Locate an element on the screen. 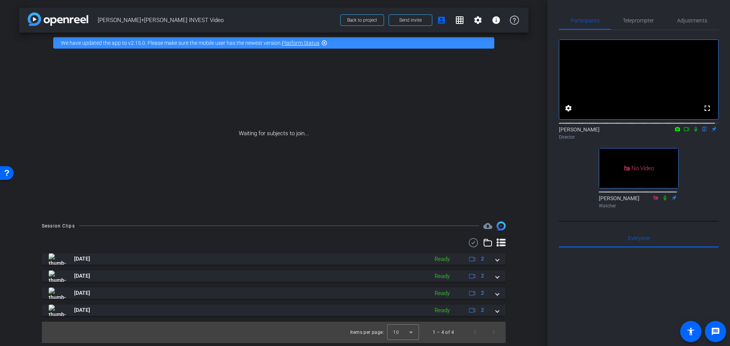 This screenshot has width=730, height=346. div: Watcher is located at coordinates (639, 206).